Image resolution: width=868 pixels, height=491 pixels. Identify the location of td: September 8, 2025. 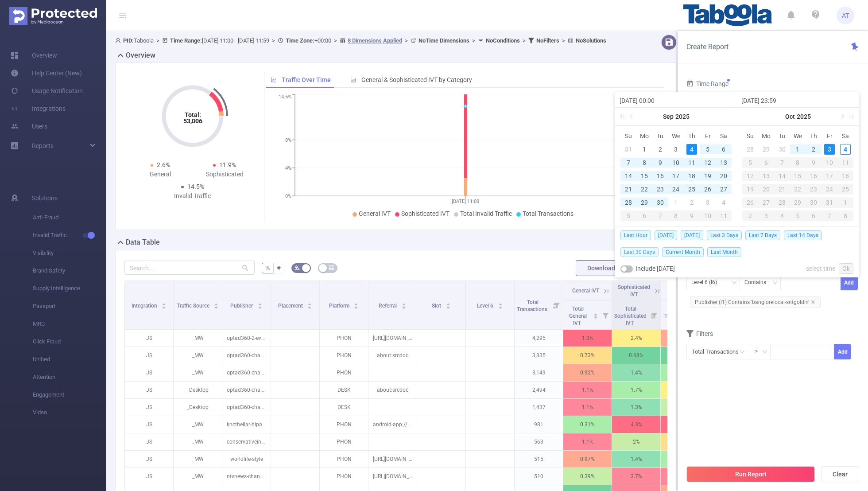
(644, 163).